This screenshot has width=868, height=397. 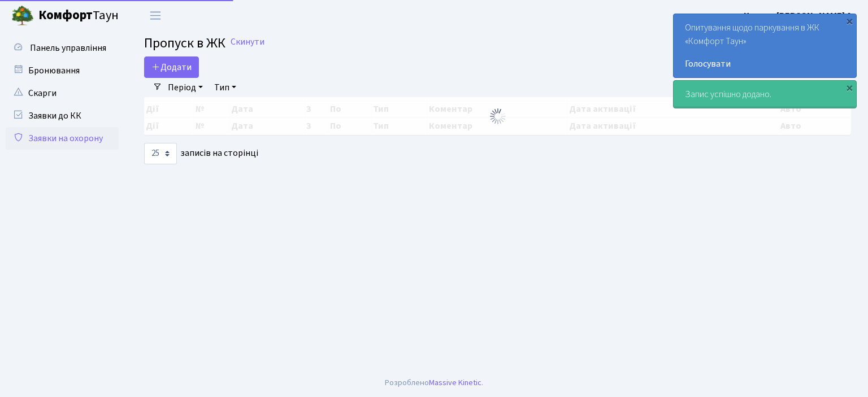 What do you see at coordinates (160, 154) in the screenshot?
I see `select: записів на сторінці` at bounding box center [160, 154].